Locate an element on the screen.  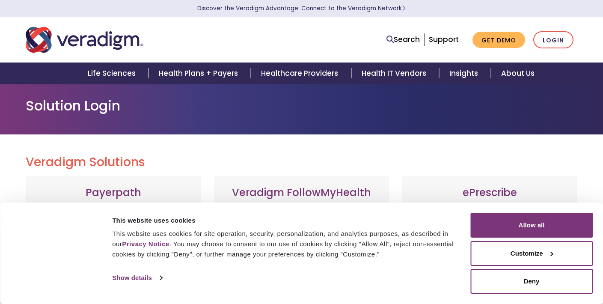
a: Veradigm logo is located at coordinates (84, 40).